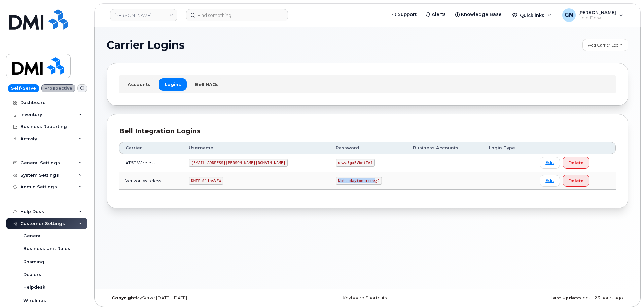 The height and width of the screenshot is (307, 644). Describe the element at coordinates (359, 180) in the screenshot. I see `code: Nottodaytomorrow@2` at that location.